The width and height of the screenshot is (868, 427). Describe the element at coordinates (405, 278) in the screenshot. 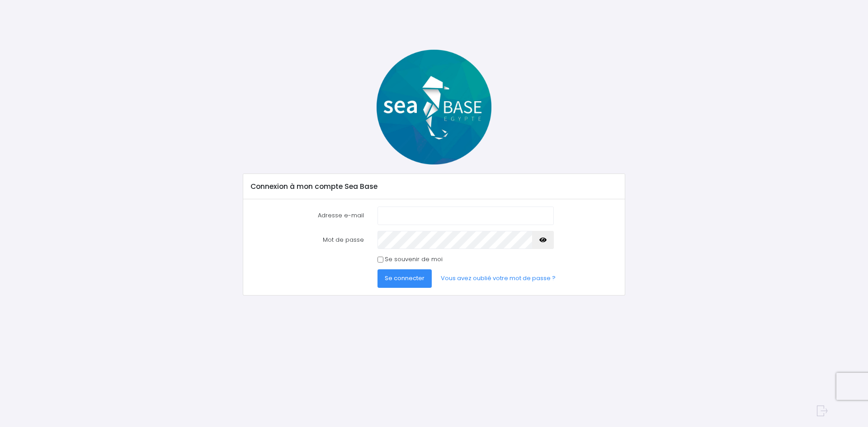

I see `button: Se connecter` at that location.